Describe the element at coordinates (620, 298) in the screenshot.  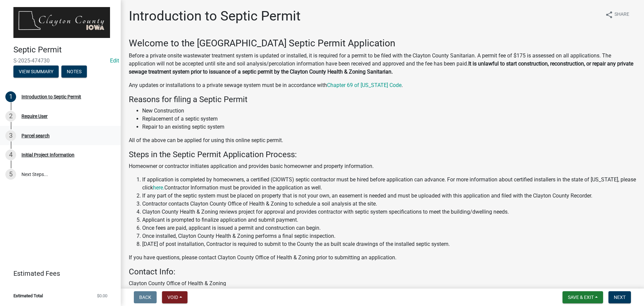
I see `span: Next` at that location.